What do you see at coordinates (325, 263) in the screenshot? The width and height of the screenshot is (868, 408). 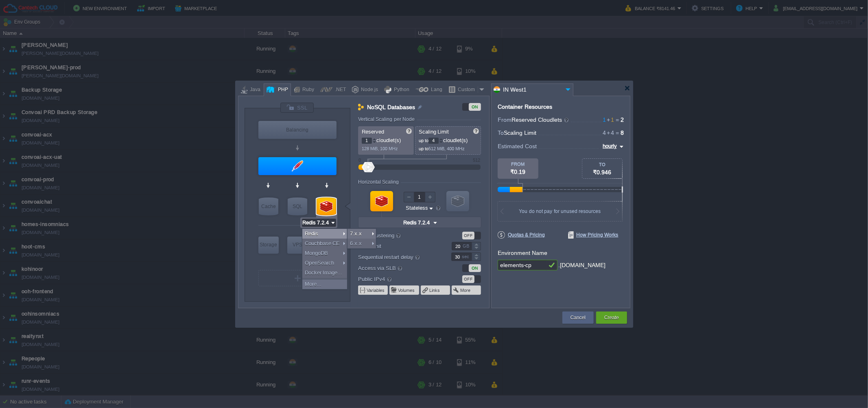 I see `div: OpenSearch` at bounding box center [325, 263].